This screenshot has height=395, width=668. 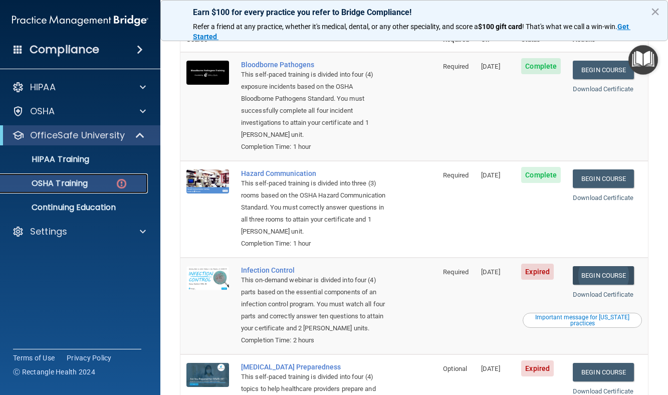 I want to click on button: Close, so click(x=655, y=12).